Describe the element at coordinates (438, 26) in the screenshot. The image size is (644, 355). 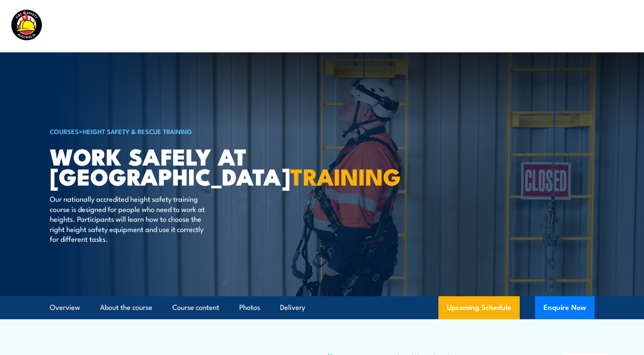
I see `a: About Us` at that location.